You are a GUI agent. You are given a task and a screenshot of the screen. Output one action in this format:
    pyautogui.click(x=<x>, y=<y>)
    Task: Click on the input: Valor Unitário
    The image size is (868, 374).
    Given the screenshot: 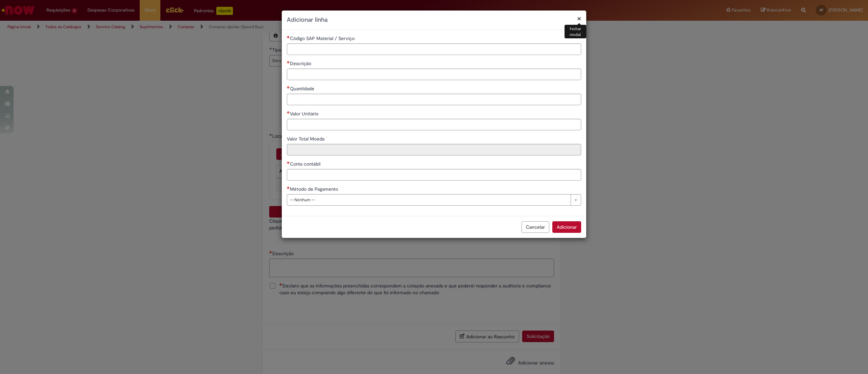 What is the action you would take?
    pyautogui.click(x=434, y=124)
    